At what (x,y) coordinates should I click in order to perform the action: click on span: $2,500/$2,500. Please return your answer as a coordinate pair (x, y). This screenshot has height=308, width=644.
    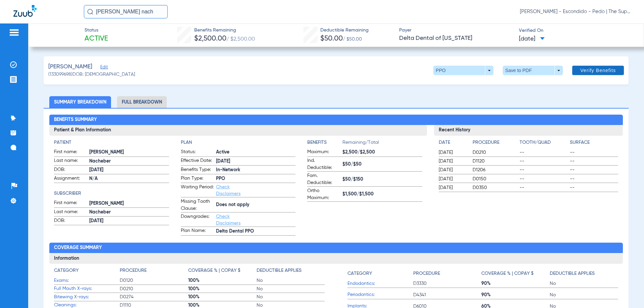
    Looking at the image, I should click on (382, 152).